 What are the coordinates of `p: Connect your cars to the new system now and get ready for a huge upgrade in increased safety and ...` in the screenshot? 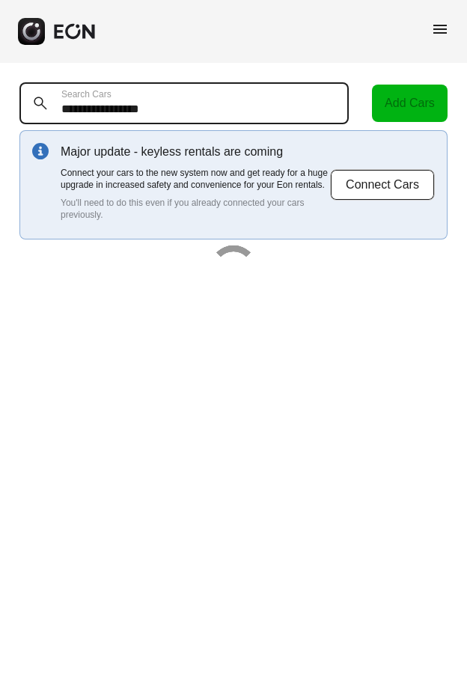 It's located at (195, 179).